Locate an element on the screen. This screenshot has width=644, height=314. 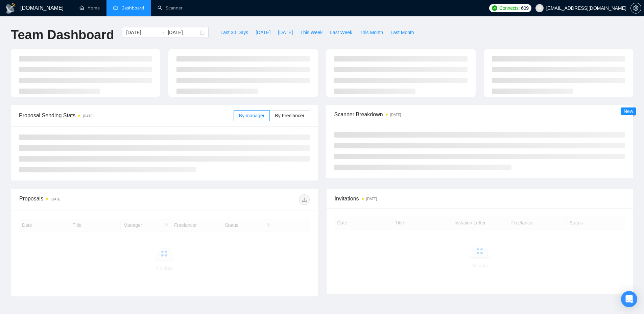
span: Proposal Sending Stats is located at coordinates (126, 115).